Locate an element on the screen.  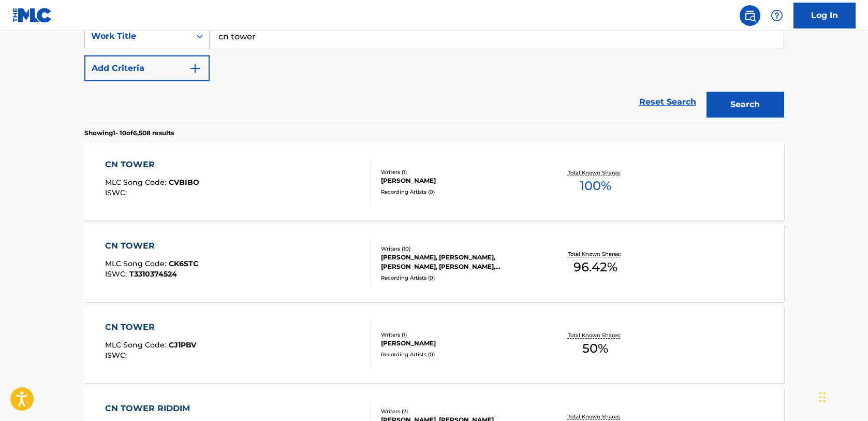
span: 50 % is located at coordinates (595, 349).